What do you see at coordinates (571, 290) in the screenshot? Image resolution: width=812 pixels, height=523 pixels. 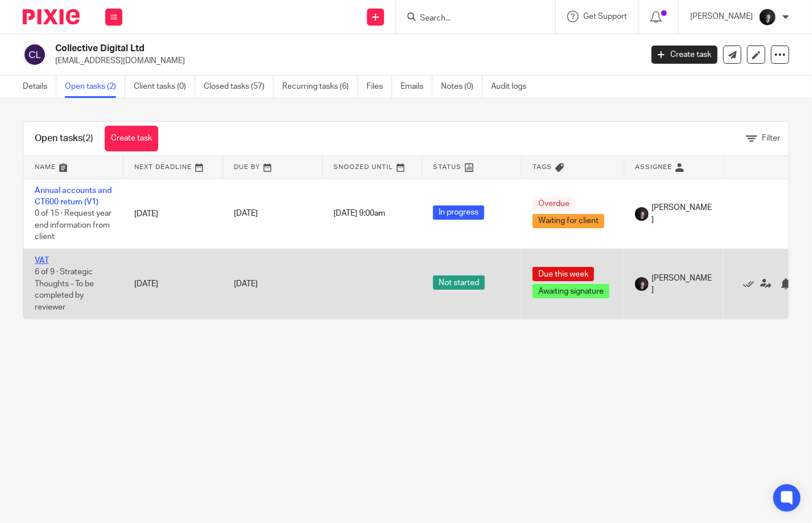 I see `span: Awaiting signature` at bounding box center [571, 290].